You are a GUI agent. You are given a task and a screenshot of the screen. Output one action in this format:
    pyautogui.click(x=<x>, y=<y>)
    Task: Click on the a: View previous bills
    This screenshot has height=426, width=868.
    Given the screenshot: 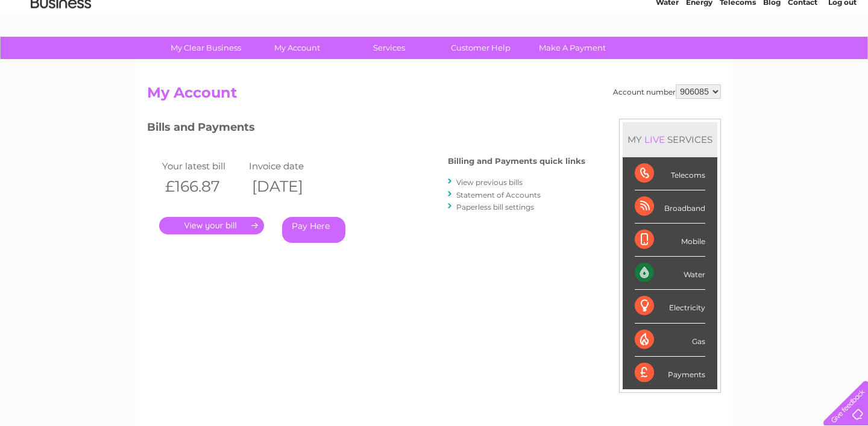 What is the action you would take?
    pyautogui.click(x=489, y=182)
    